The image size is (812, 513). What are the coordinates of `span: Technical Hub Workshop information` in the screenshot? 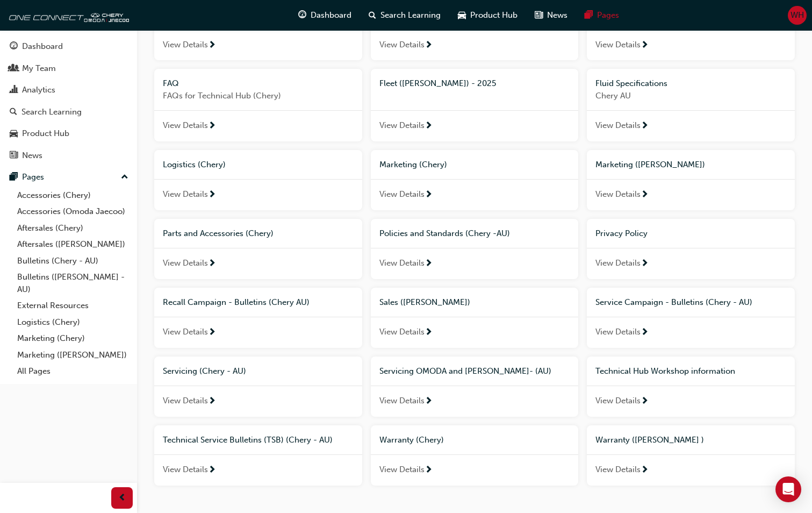 It's located at (665, 371).